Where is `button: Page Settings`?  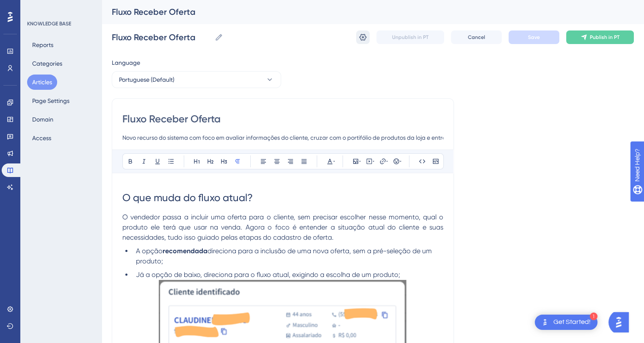
button: Page Settings is located at coordinates (51, 101).